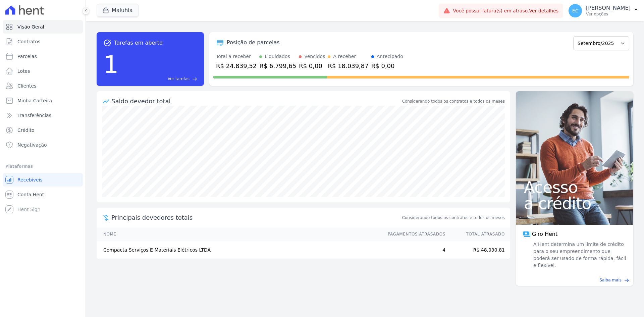 Image resolution: width=644 pixels, height=317 pixels. Describe the element at coordinates (575, 204) in the screenshot. I see `span: a crédito` at that location.